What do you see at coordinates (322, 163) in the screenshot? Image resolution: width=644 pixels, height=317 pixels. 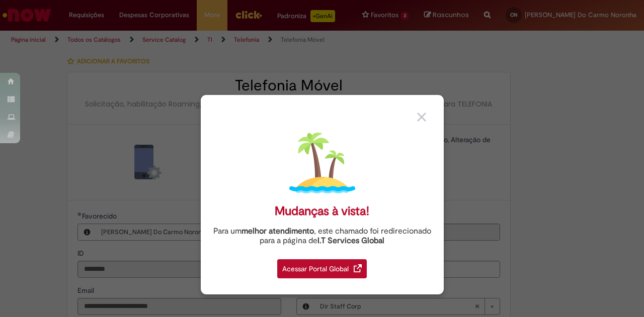 I see `img: island.png` at bounding box center [322, 163].